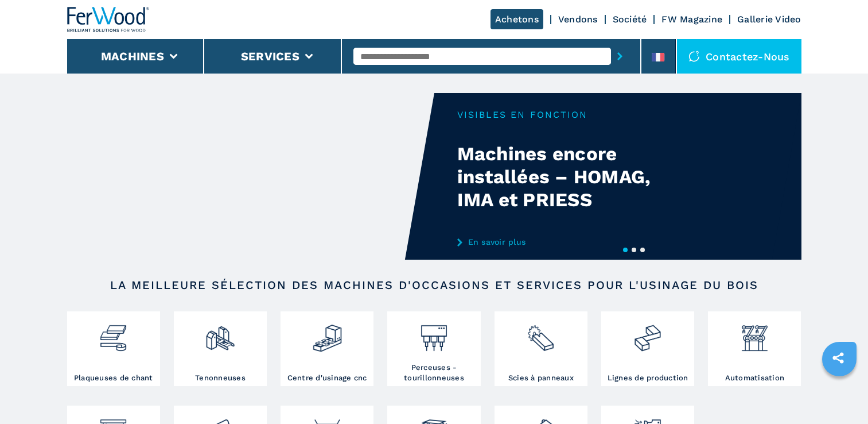 This screenshot has height=424, width=868. What do you see at coordinates (220, 333) in the screenshot?
I see `img: squadratrici_2.png` at bounding box center [220, 333].